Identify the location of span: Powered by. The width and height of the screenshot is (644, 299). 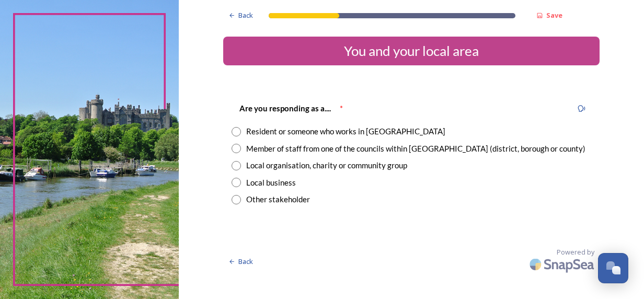
(576, 252).